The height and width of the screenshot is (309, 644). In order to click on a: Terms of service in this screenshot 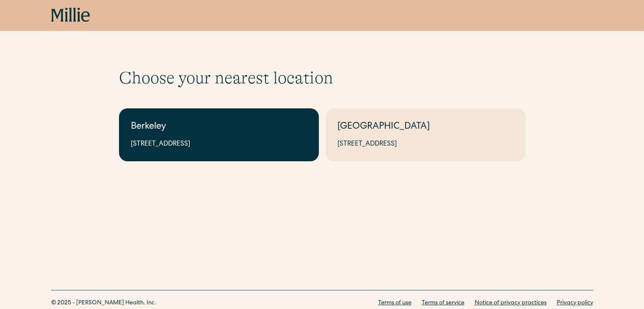, I will do `click(443, 303)`.